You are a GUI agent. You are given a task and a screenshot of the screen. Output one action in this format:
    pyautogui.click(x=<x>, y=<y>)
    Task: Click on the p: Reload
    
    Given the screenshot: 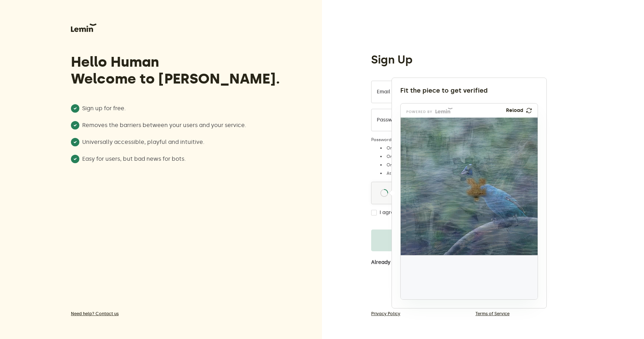 What is the action you would take?
    pyautogui.click(x=515, y=110)
    